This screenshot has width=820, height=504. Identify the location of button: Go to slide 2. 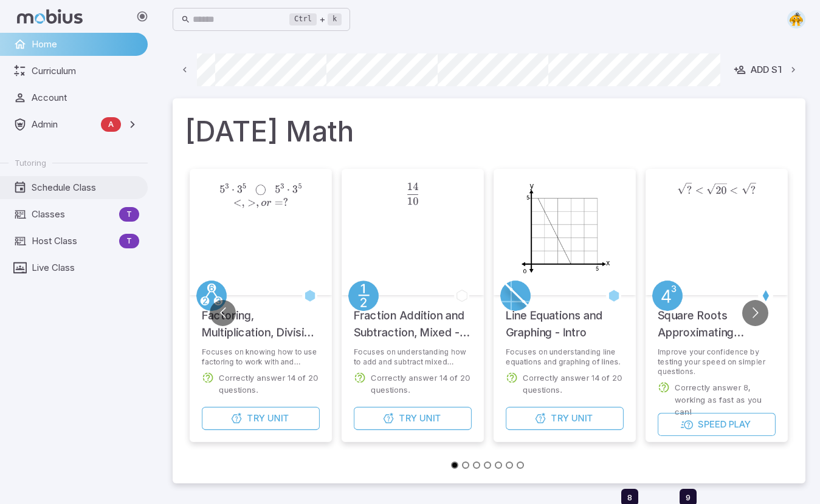
(465, 465).